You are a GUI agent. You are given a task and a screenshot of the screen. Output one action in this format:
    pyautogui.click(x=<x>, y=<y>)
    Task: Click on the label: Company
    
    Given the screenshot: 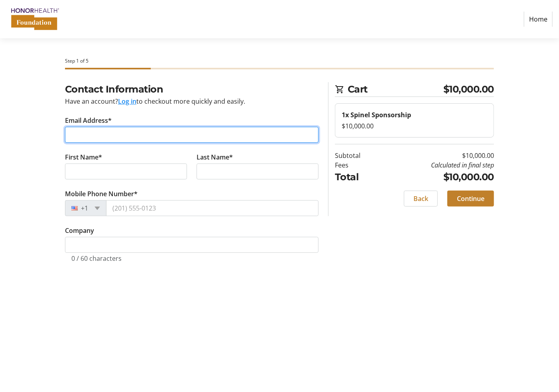 What is the action you would take?
    pyautogui.click(x=80, y=231)
    